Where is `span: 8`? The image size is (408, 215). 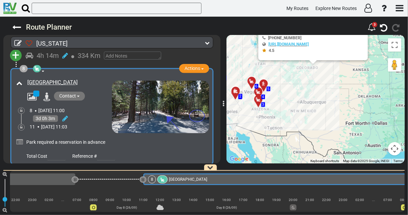 span: 8 is located at coordinates (31, 111).